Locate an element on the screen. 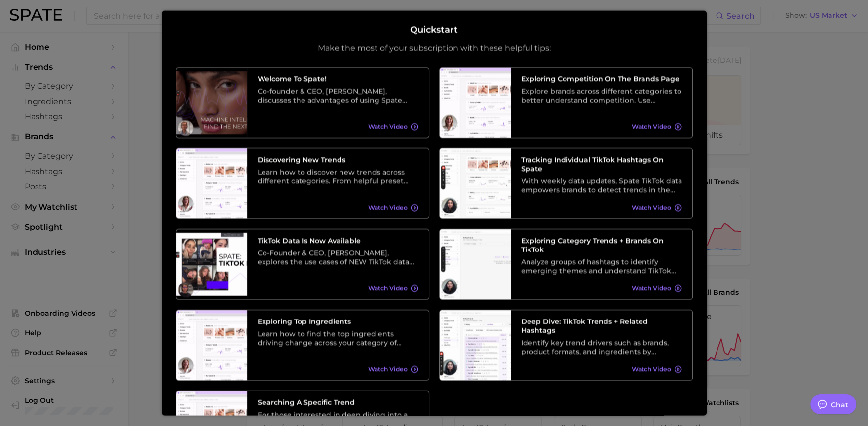  a: Tracking Individual TikTok Hashtags on SpateWith weekly data updates, Spate TikTok data empowers ... is located at coordinates (566, 183).